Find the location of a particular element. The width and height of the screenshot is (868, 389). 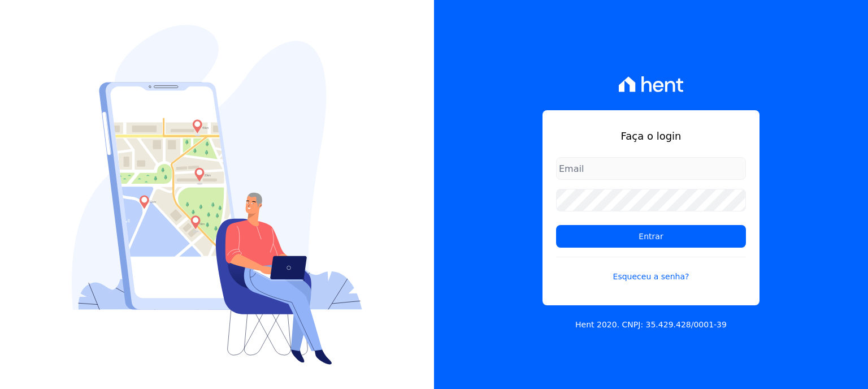

input: Entrar is located at coordinates (651, 236).